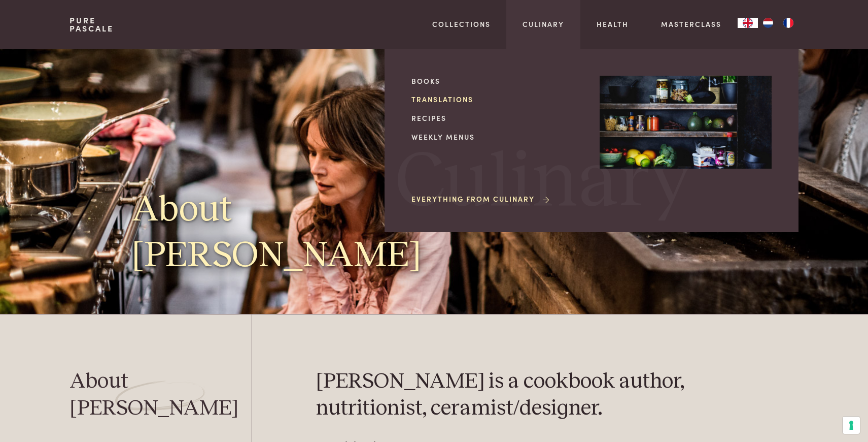 The width and height of the screenshot is (868, 442). What do you see at coordinates (768, 23) in the screenshot?
I see `aside: Language selected: English` at bounding box center [768, 23].